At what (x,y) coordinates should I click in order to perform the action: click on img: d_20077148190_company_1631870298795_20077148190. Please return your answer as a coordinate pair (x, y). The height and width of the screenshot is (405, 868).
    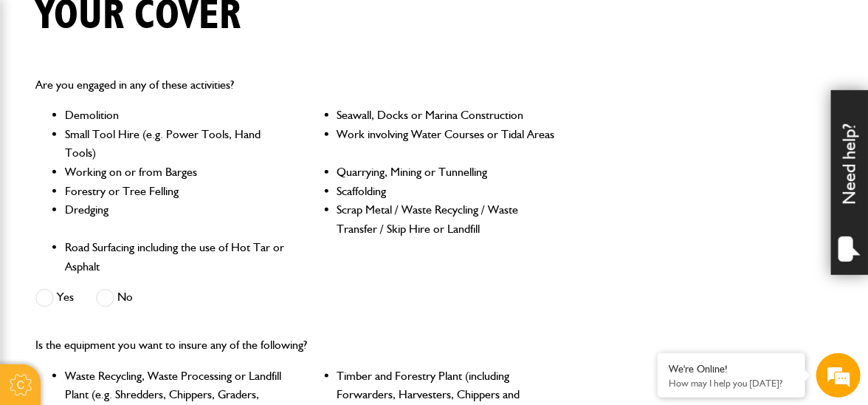
    Looking at the image, I should click on (44, 92).